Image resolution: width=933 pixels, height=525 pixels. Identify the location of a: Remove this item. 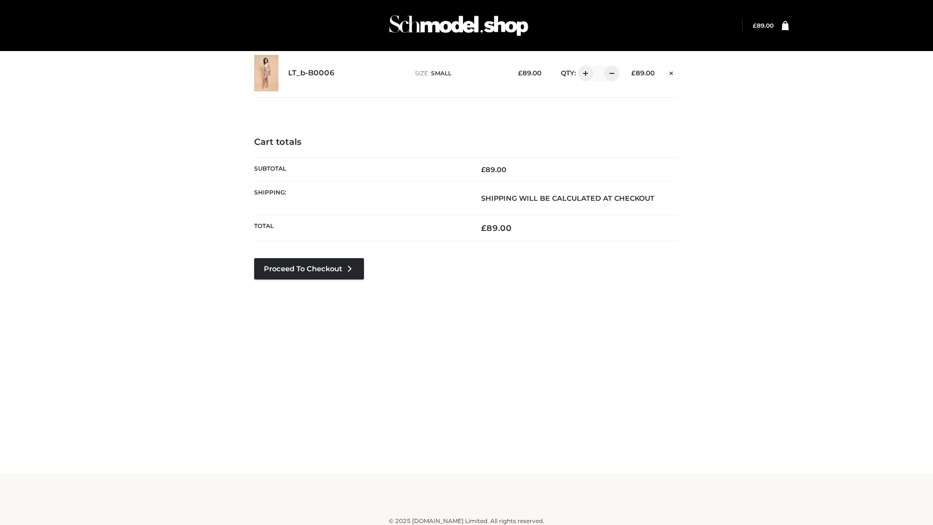
(672, 72).